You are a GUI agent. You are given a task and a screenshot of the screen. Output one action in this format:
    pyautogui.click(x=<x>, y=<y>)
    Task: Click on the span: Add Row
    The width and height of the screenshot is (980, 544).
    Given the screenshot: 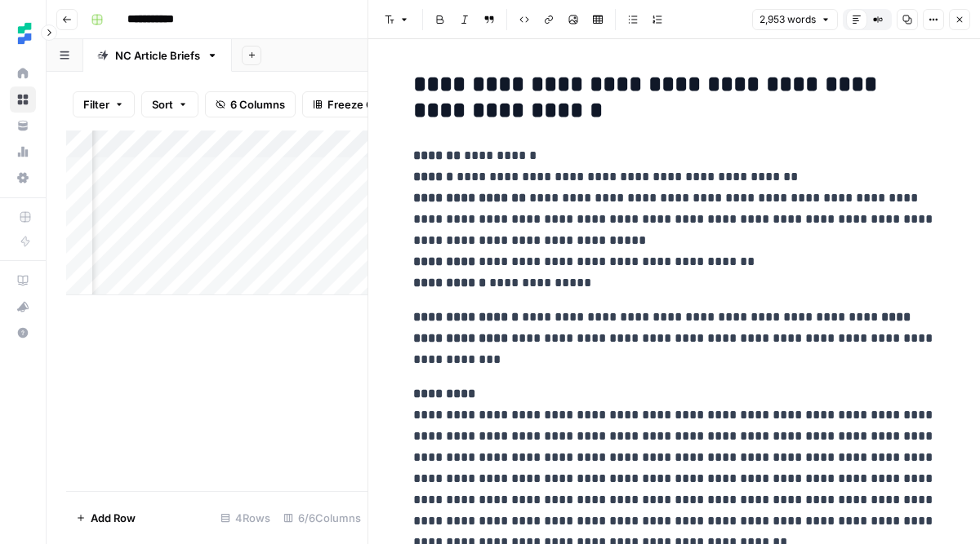 What is the action you would take?
    pyautogui.click(x=113, y=518)
    